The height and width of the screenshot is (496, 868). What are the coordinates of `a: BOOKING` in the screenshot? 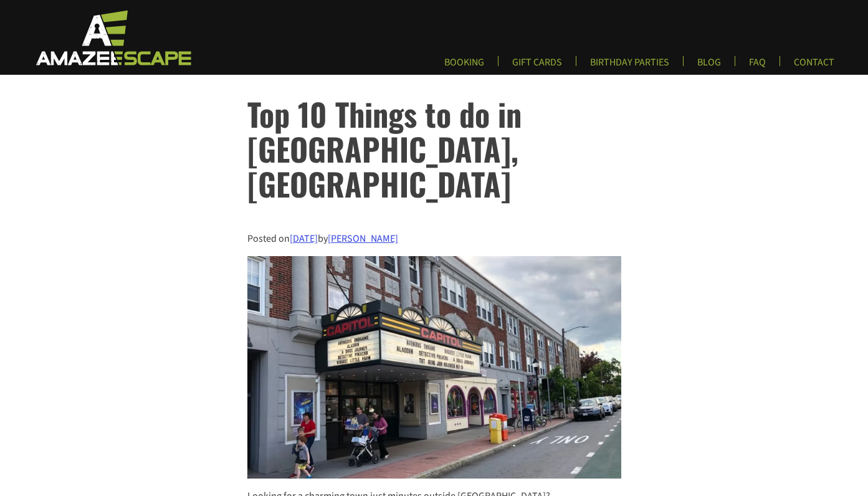 It's located at (465, 66).